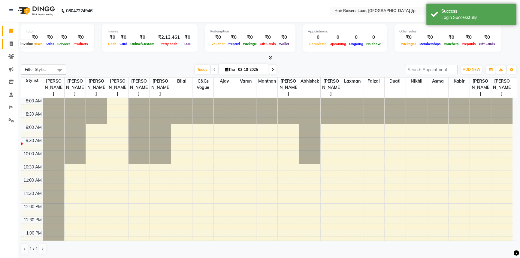 The width and height of the screenshot is (520, 258). What do you see at coordinates (34, 127) in the screenshot?
I see `div: 9:00 AM` at bounding box center [34, 127].